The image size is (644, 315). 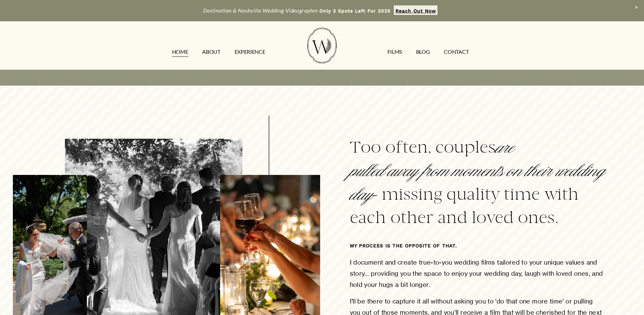 I want to click on a: CONTACT, so click(x=456, y=52).